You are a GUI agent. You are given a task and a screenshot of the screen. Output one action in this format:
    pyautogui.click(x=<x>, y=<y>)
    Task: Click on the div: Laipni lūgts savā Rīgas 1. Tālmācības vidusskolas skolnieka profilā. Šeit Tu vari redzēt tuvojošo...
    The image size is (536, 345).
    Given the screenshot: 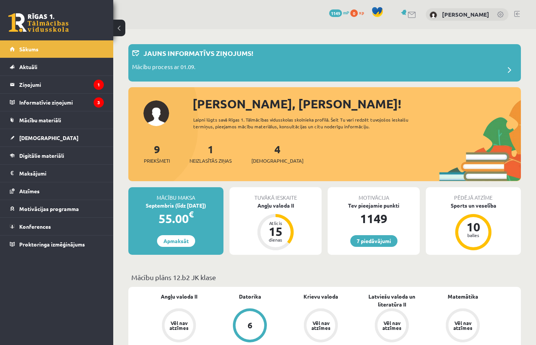 What is the action you would take?
    pyautogui.click(x=311, y=123)
    